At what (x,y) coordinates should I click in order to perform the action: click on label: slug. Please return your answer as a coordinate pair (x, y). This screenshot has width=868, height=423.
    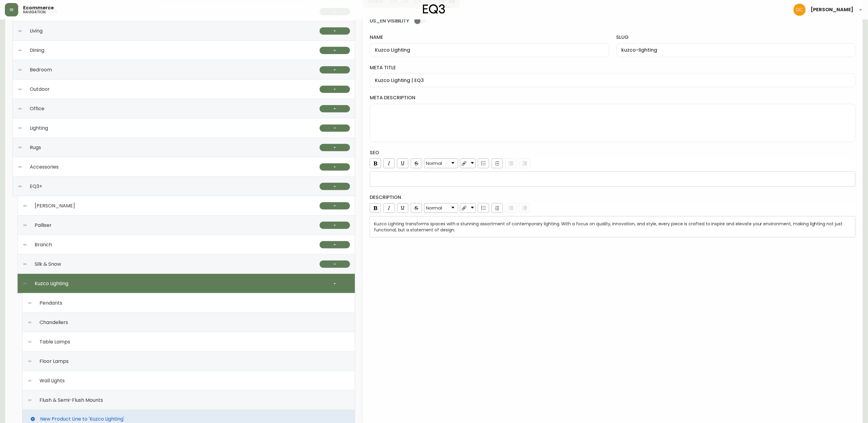
    Looking at the image, I should click on (735, 37).